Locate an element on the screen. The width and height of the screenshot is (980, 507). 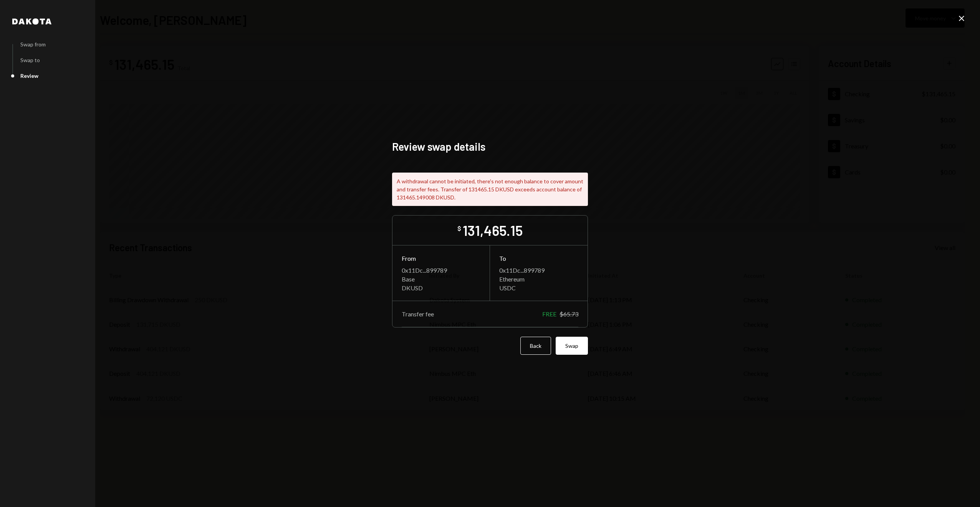
div: Transfer fee is located at coordinates (417, 314).